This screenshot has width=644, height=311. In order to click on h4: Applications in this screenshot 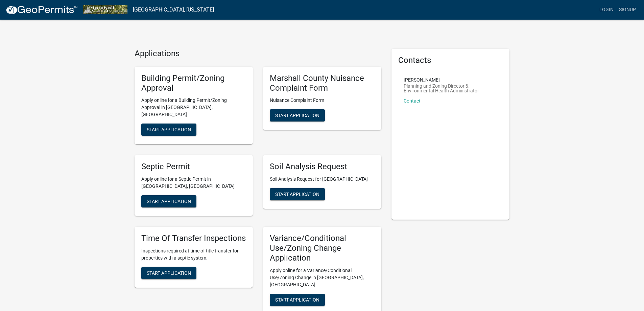, I will do `click(258, 54)`.